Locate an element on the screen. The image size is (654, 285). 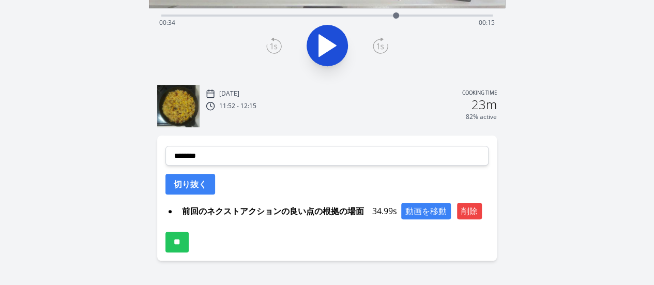
button: 削除 is located at coordinates (470, 211).